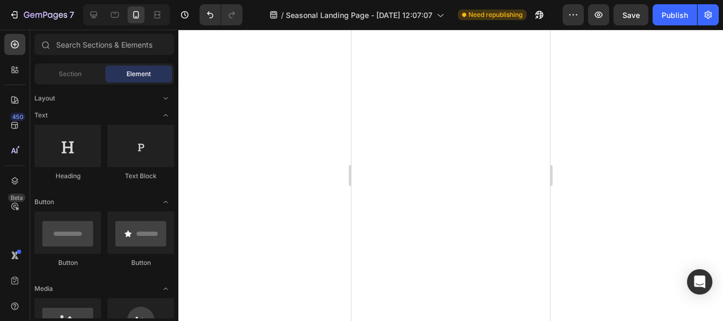  What do you see at coordinates (699, 282) in the screenshot?
I see `div: Open Intercom Messenger` at bounding box center [699, 282].